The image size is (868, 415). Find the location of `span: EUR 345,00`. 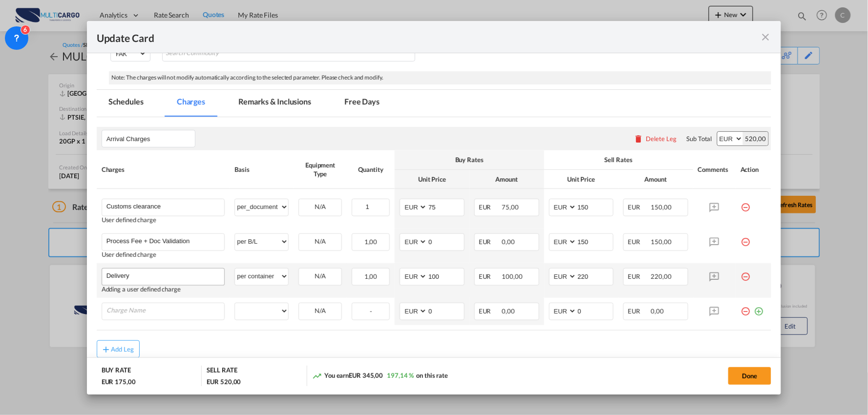

span: EUR 345,00 is located at coordinates (366, 375).